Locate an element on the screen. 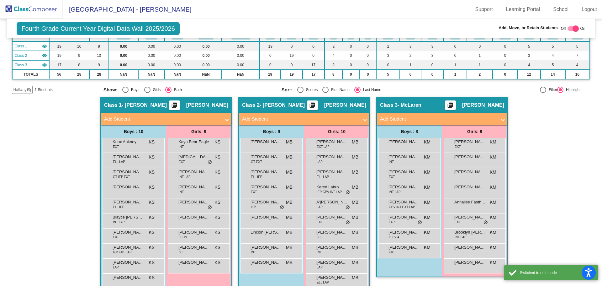 Image resolution: width=602 pixels, height=286 pixels. td: 8 is located at coordinates (333, 74).